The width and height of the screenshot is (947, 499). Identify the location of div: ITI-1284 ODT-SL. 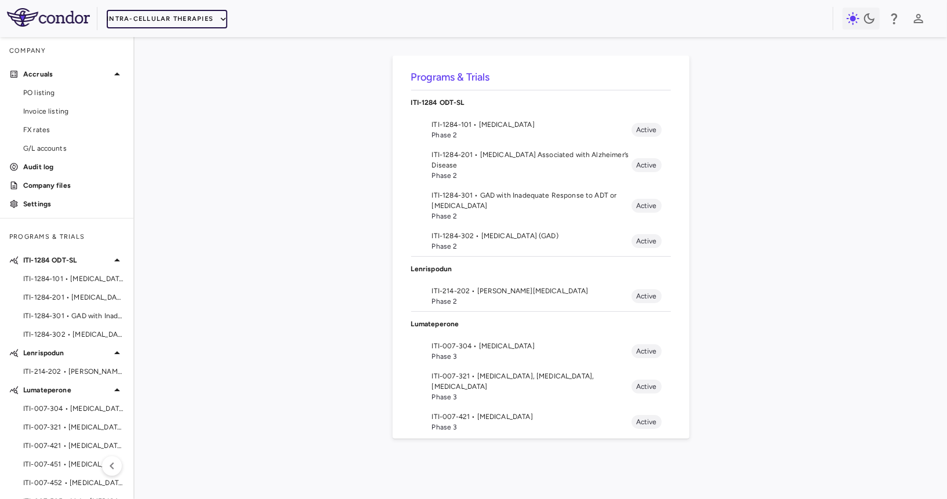
(541, 103).